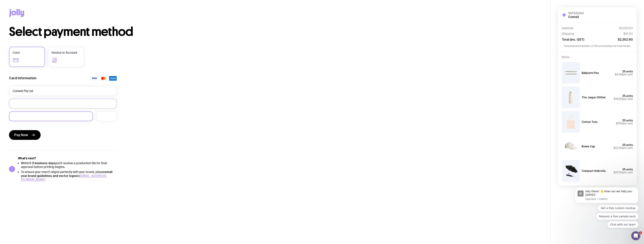 Image resolution: width=644 pixels, height=244 pixels. I want to click on span: $2,352.90, so click(625, 39).